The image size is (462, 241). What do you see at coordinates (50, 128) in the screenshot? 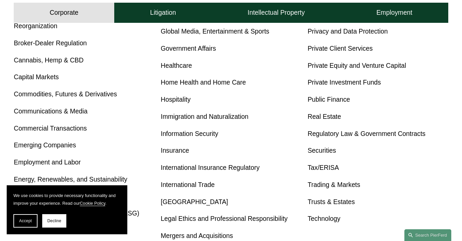
I see `a: Commercial Transactions` at bounding box center [50, 128].